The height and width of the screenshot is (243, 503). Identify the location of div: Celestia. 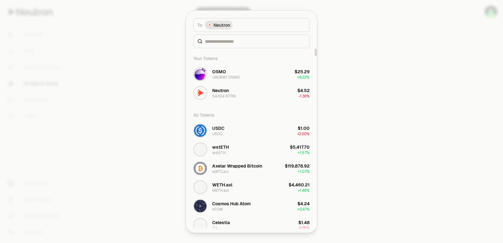
(221, 222).